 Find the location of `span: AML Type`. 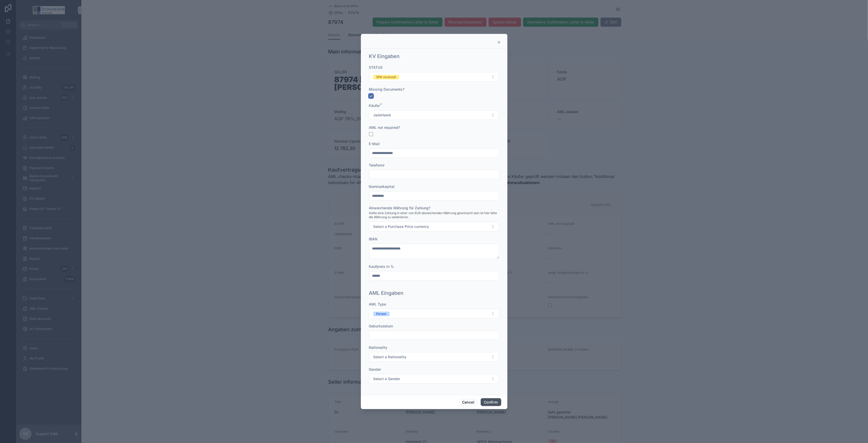

span: AML Type is located at coordinates (378, 304).